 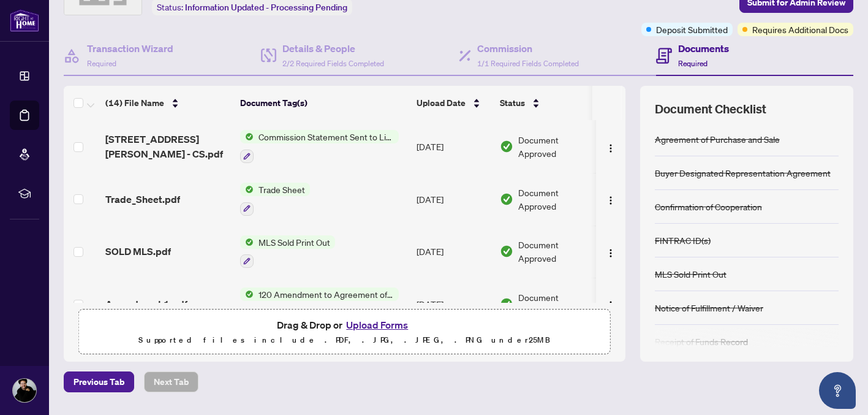 What do you see at coordinates (512, 103) in the screenshot?
I see `span: Status` at bounding box center [512, 103].